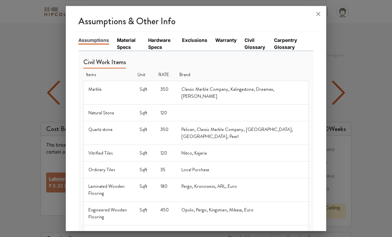 The height and width of the screenshot is (237, 392). I want to click on td: 450, so click(166, 213).